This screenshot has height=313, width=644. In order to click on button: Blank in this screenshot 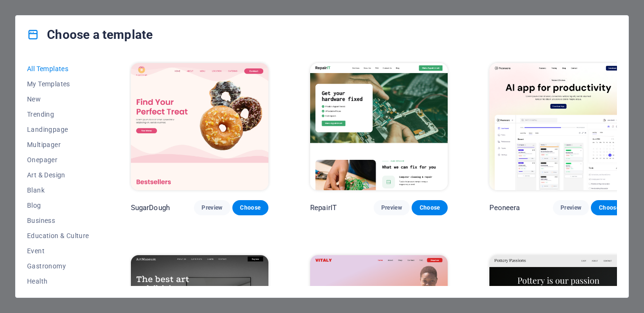, I will do `click(58, 190)`.